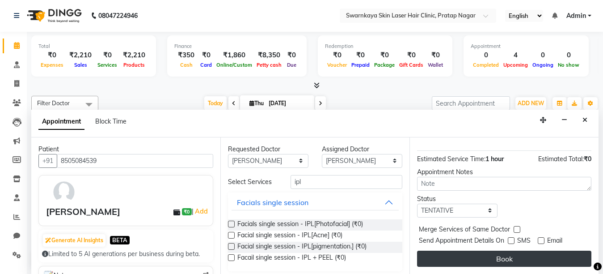 Image resolution: width=603 pixels, height=274 pixels. Describe the element at coordinates (504, 258) in the screenshot. I see `button: Book` at that location.